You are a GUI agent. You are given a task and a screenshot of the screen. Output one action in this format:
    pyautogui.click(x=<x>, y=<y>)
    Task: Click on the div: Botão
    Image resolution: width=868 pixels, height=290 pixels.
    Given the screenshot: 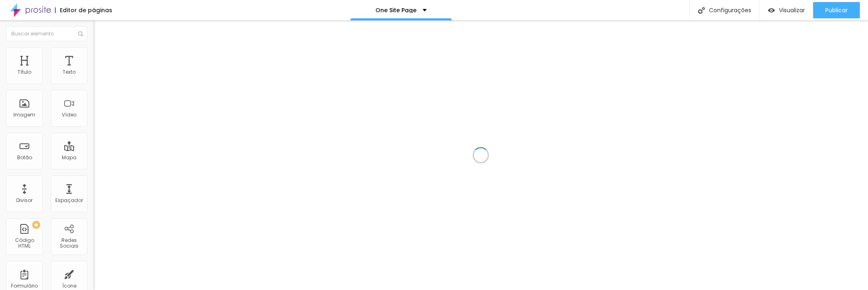 What is the action you would take?
    pyautogui.click(x=24, y=157)
    